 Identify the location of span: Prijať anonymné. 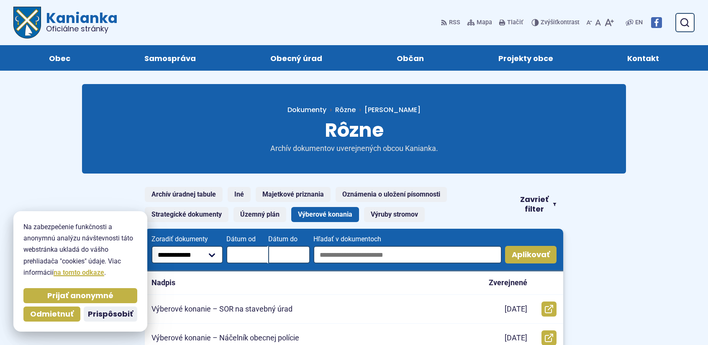
(80, 296).